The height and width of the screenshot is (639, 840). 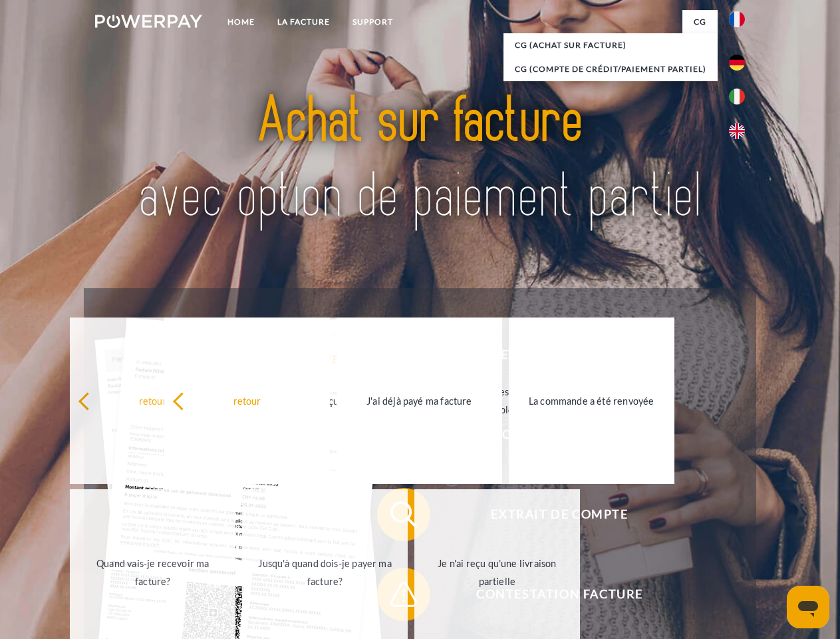 What do you see at coordinates (497, 572) in the screenshot?
I see `div: Je n'ai reçu qu'une livraison partielle` at bounding box center [497, 572].